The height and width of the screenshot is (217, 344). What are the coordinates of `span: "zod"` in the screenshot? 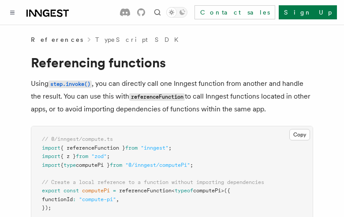 It's located at (99, 156).